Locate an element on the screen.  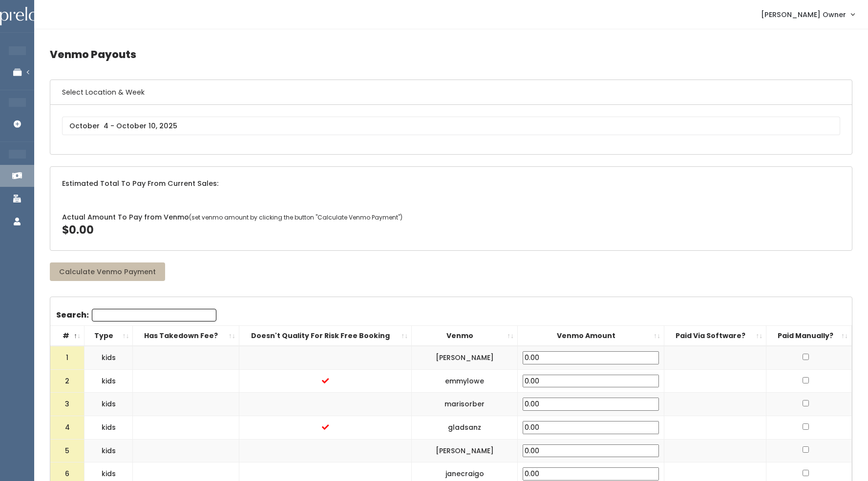
a: Calculate Venmo Payment is located at coordinates (107, 271).